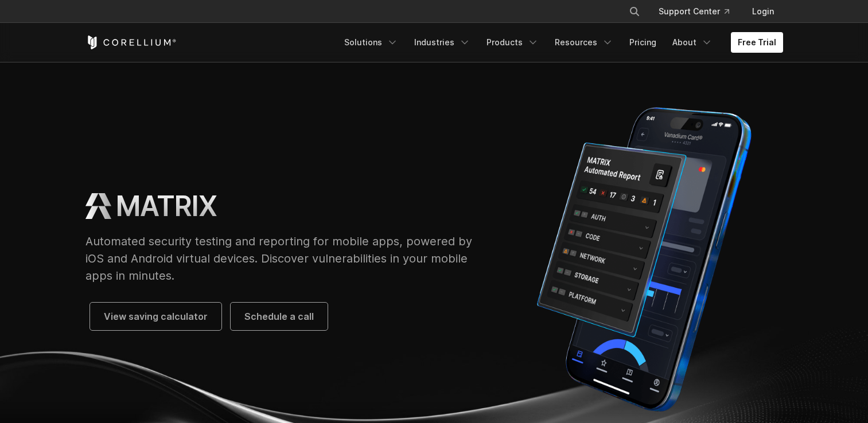  What do you see at coordinates (757, 42) in the screenshot?
I see `a: Free Trial` at bounding box center [757, 42].